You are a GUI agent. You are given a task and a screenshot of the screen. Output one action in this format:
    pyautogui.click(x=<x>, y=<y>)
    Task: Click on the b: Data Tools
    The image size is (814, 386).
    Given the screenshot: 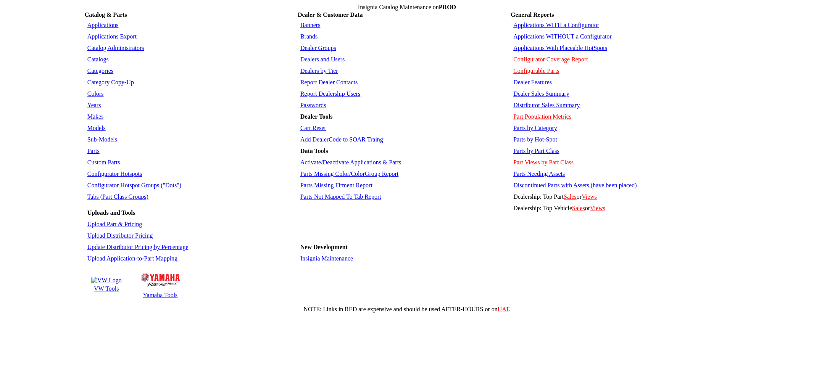 What is the action you would take?
    pyautogui.click(x=314, y=151)
    